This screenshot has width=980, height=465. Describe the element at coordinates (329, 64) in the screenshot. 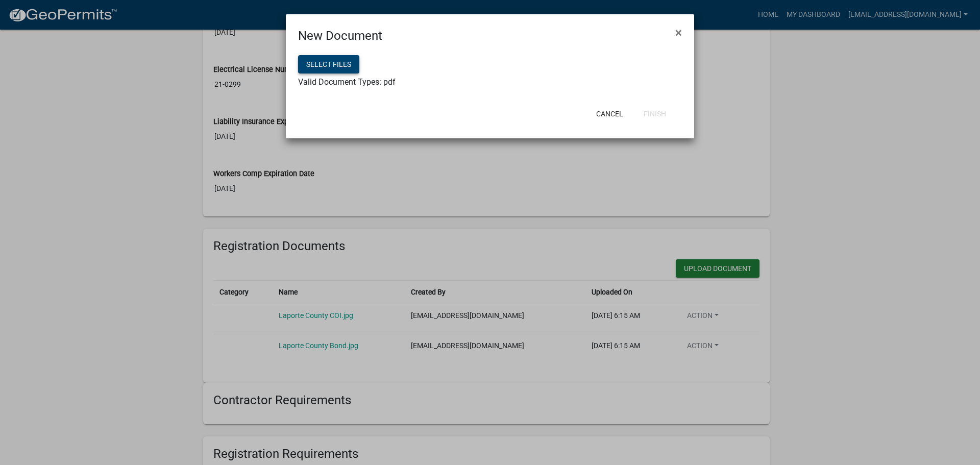

I see `button: Select files` at that location.